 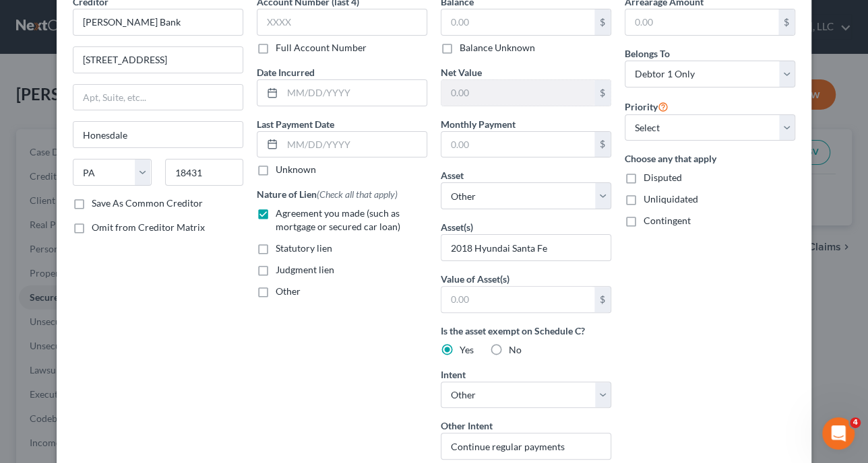 I want to click on input: Enter address..., so click(x=158, y=60).